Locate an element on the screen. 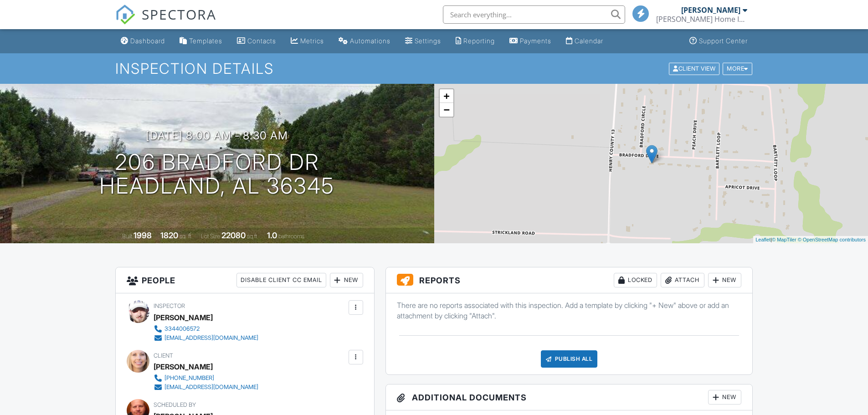 This screenshot has width=868, height=415. span: bathrooms is located at coordinates (291, 236).